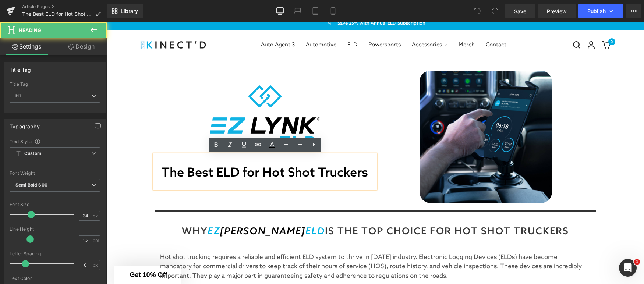  What do you see at coordinates (637, 262) in the screenshot?
I see `span: 1` at bounding box center [637, 262].